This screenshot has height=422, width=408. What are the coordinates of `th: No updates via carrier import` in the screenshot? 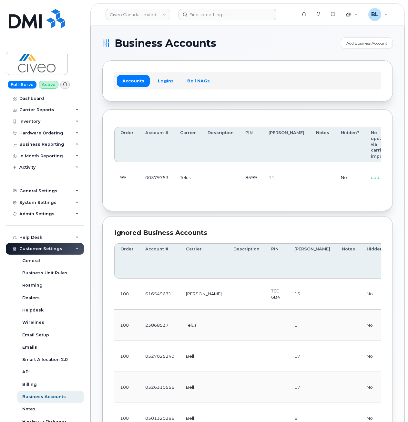 It's located at (380, 144).